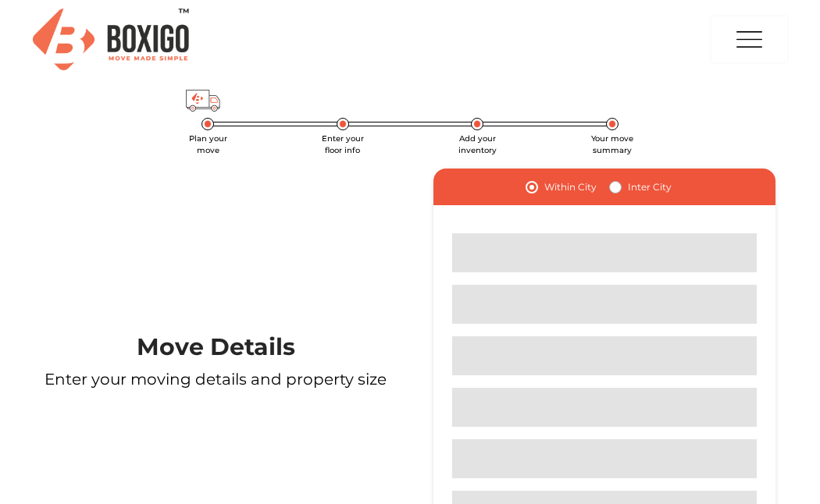 The width and height of the screenshot is (820, 504). Describe the element at coordinates (477, 144) in the screenshot. I see `span: Add your inventory` at that location.